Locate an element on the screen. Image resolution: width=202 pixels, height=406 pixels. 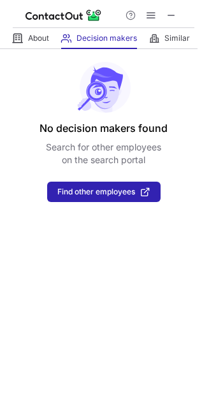
p: Search for other employees on the search portal is located at coordinates (103, 154).